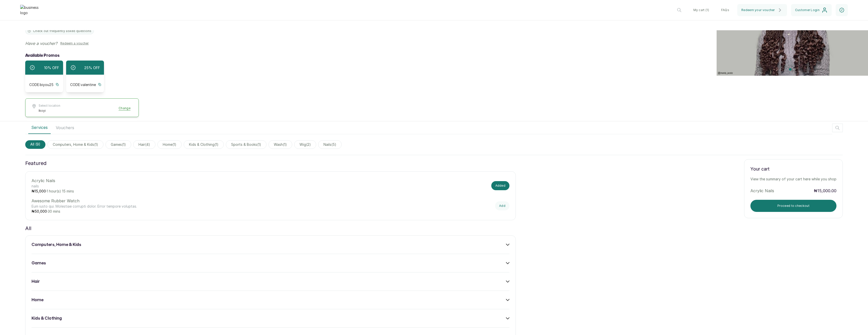 The width and height of the screenshot is (868, 335). What do you see at coordinates (49, 106) in the screenshot?
I see `span: Select location` at bounding box center [49, 106].